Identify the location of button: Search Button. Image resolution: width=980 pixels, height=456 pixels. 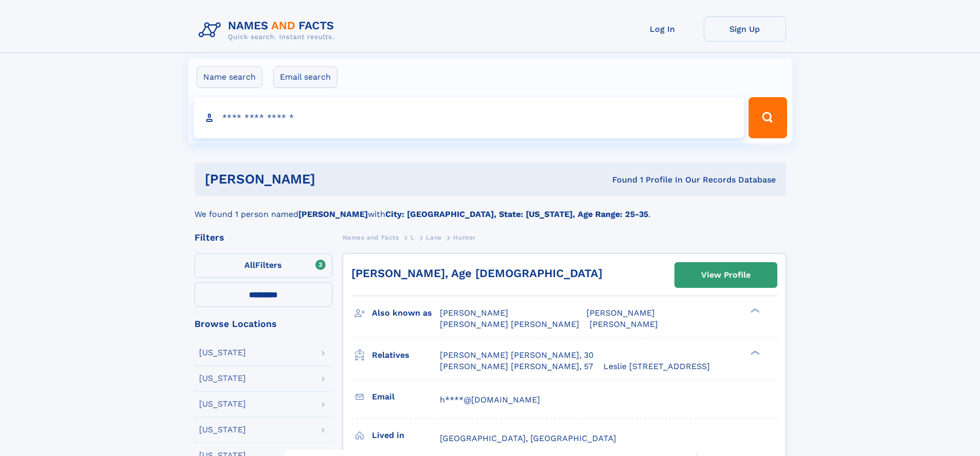
(768, 118).